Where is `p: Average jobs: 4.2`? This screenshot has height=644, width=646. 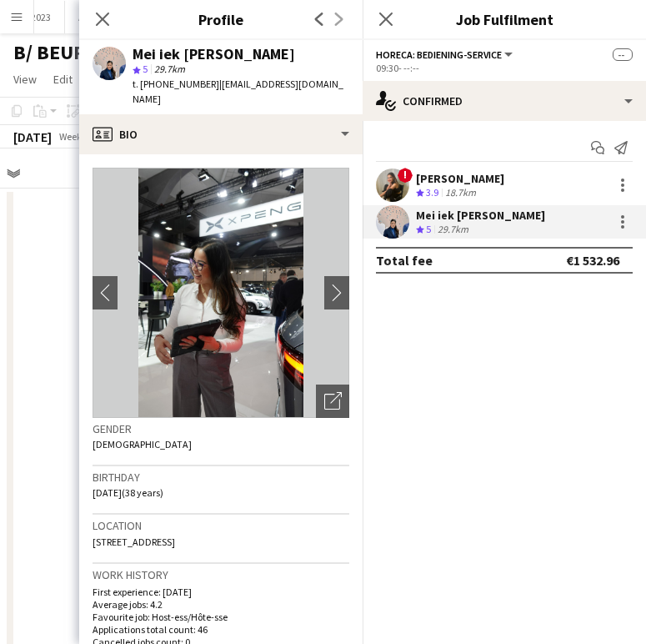
p: Average jobs: 4.2 is located at coordinates (221, 604).